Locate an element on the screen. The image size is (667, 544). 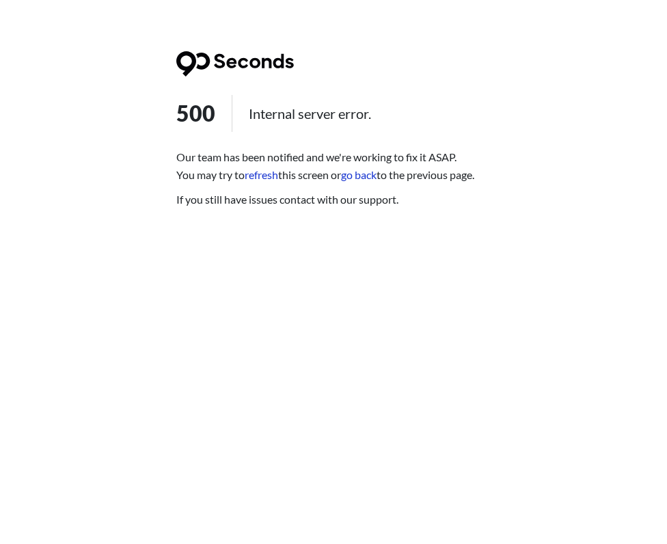
a: refresh is located at coordinates (261, 174).